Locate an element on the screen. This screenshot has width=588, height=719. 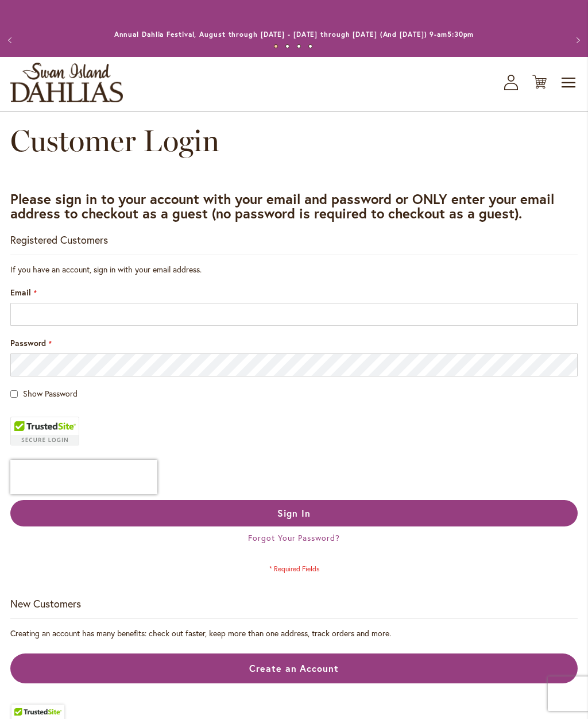
button: Sign In is located at coordinates (294, 513).